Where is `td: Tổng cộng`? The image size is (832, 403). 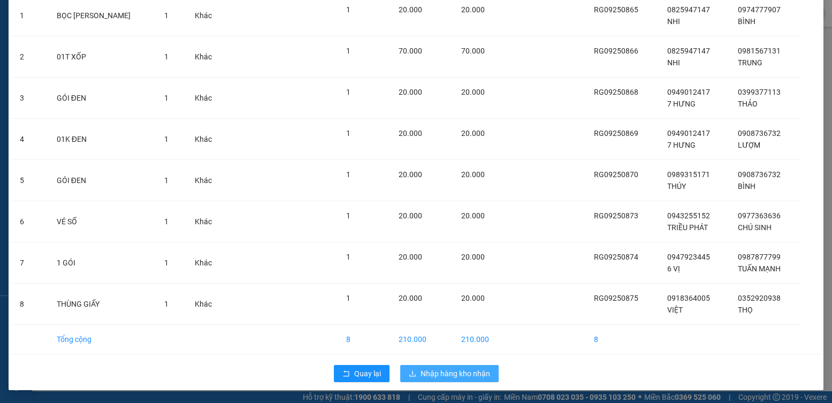 td: Tổng cộng is located at coordinates (102, 339).